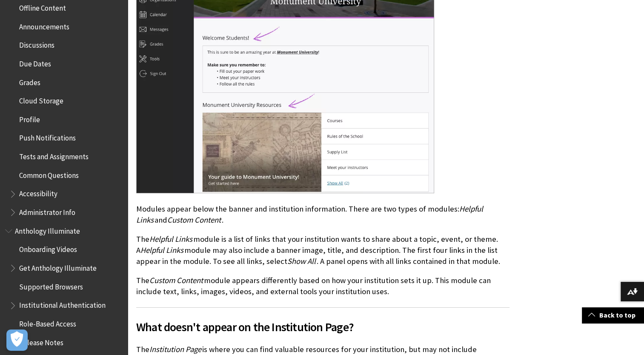  I want to click on span: Grades, so click(30, 81).